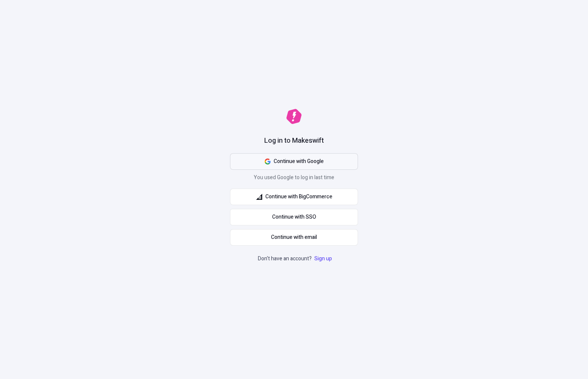  Describe the element at coordinates (294, 162) in the screenshot. I see `button: Continue with Google` at that location.